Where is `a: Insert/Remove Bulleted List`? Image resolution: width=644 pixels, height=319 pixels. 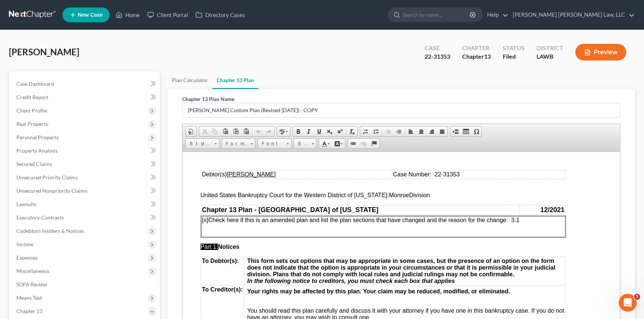 a: Insert/Remove Bulleted List is located at coordinates (376, 131).